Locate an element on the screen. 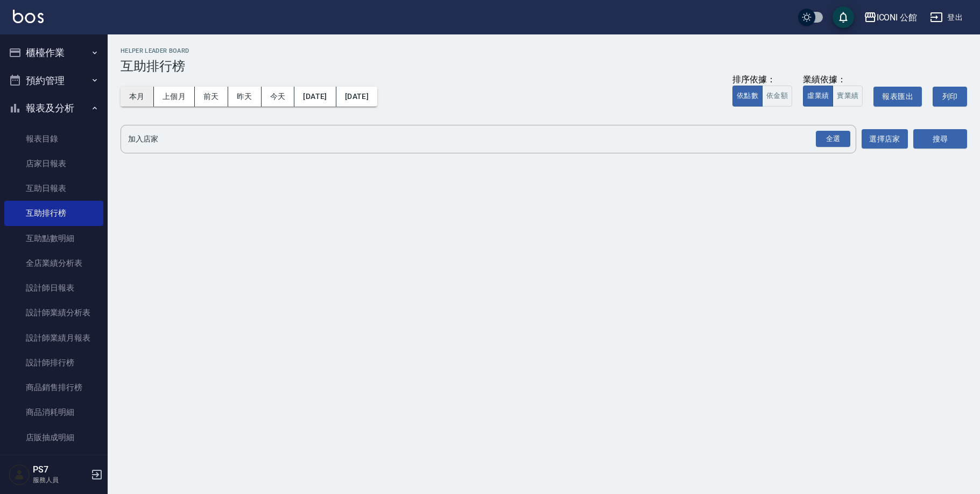 The width and height of the screenshot is (980, 494). button: 依點數 is located at coordinates (747, 96).